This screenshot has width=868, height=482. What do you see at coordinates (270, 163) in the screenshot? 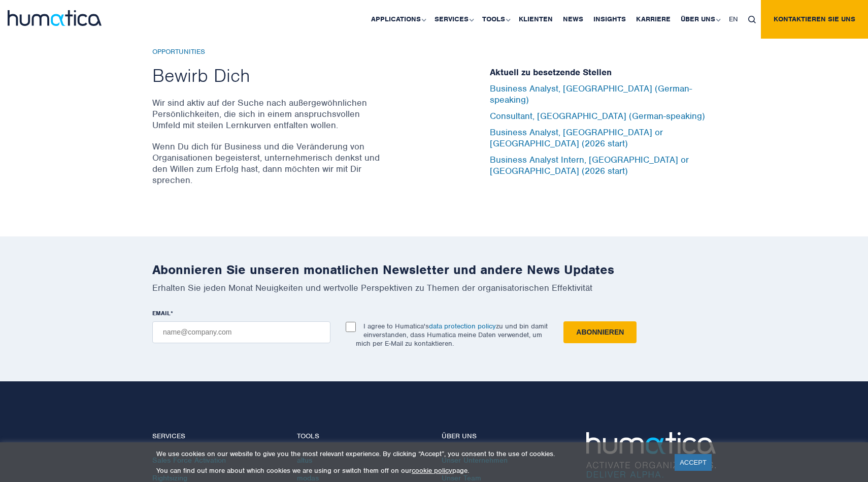
I see `p: Wenn Du dich für Business und die Veränderung von Organisationen begeisterst, unternehmerisch den...` at bounding box center [270, 163].